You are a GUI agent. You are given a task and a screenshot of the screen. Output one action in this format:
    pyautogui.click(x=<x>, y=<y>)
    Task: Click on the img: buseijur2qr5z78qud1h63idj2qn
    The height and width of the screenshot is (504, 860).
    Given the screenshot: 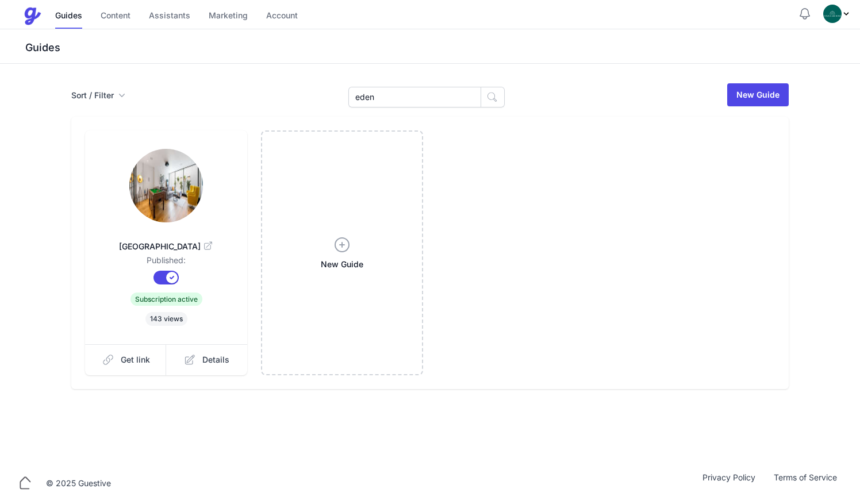 What is the action you would take?
    pyautogui.click(x=166, y=186)
    